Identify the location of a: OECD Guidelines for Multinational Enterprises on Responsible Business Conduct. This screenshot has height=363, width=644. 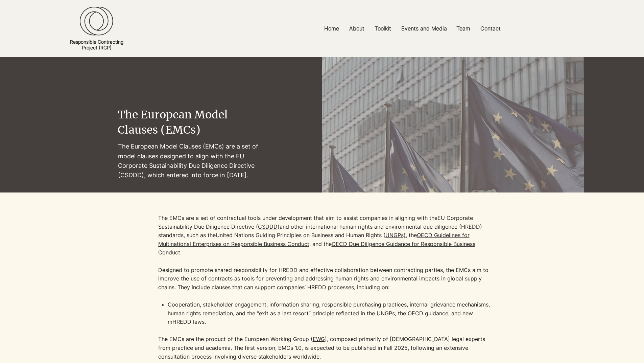
(314, 239).